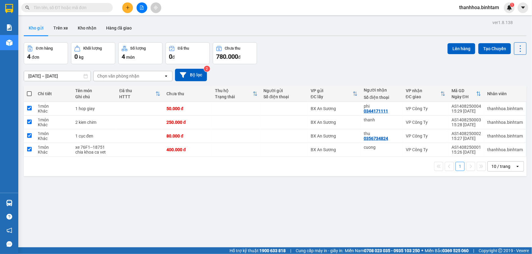  Describe the element at coordinates (57, 76) in the screenshot. I see `input: Select a date range.` at that location.